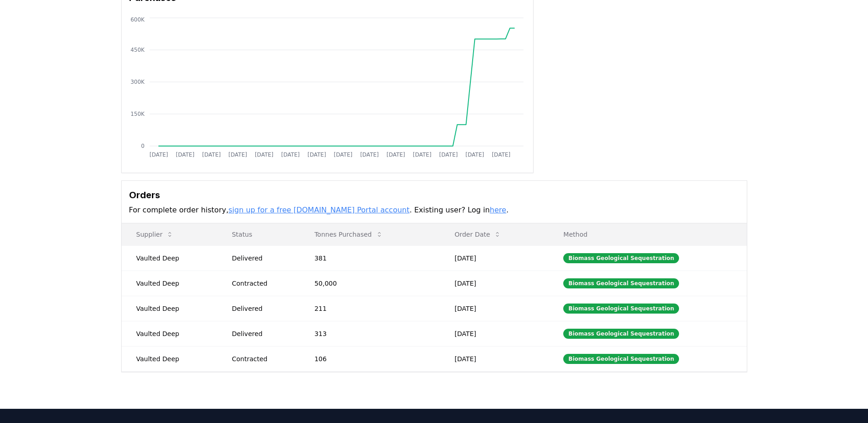 This screenshot has height=423, width=868. What do you see at coordinates (138, 50) in the screenshot?
I see `tspan: 450K` at bounding box center [138, 50].